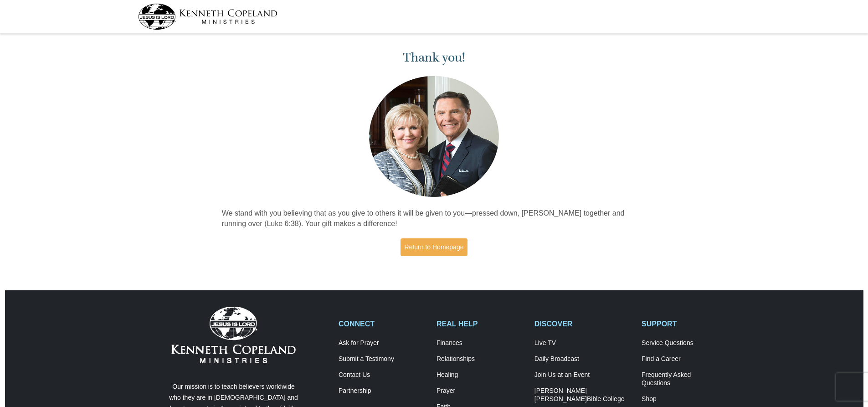  What do you see at coordinates (686, 380) in the screenshot?
I see `a: Frequently AskedQuestions` at bounding box center [686, 380].